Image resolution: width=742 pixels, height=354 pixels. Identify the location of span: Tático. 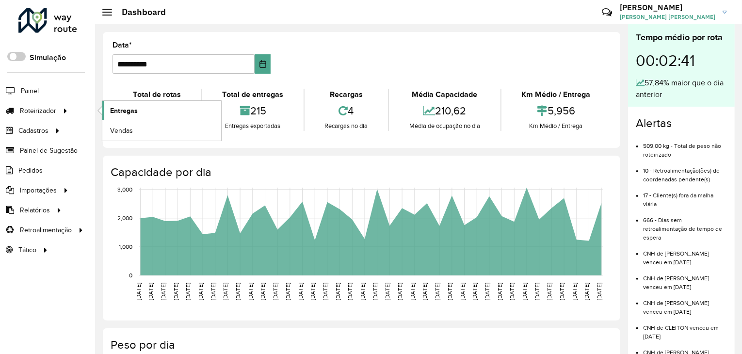
(27, 250).